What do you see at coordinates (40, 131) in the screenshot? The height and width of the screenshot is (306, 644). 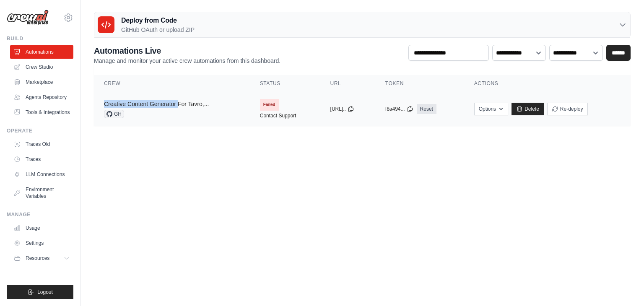 I see `div: Operate` at bounding box center [40, 131].